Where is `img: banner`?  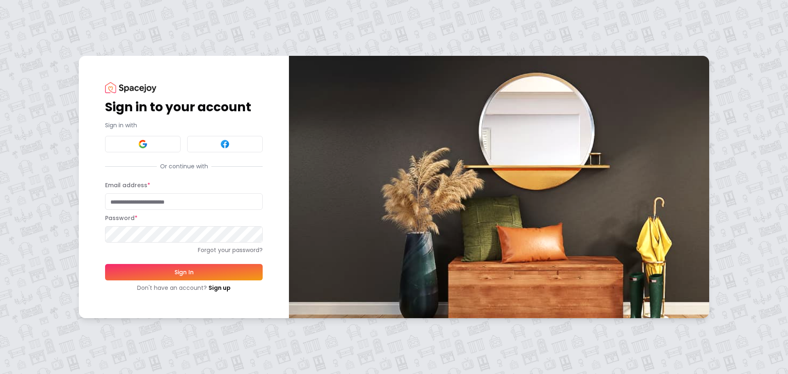
img: banner is located at coordinates (499, 187).